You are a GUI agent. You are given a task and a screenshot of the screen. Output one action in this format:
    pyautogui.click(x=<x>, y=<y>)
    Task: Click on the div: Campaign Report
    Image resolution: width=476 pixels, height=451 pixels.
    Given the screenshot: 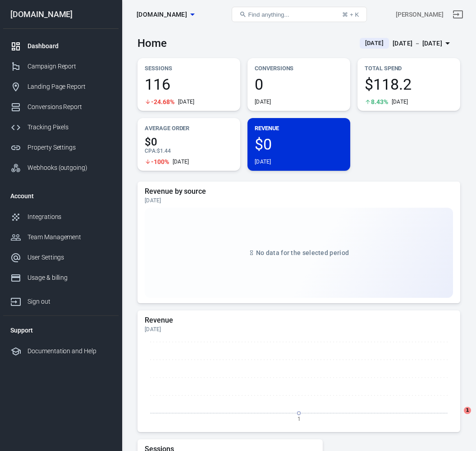 What is the action you would take?
    pyautogui.click(x=70, y=66)
    